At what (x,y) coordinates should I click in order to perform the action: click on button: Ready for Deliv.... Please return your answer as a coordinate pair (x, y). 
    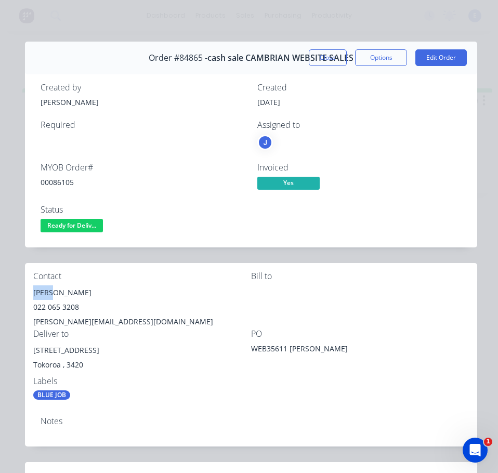
    Looking at the image, I should click on (72, 227).